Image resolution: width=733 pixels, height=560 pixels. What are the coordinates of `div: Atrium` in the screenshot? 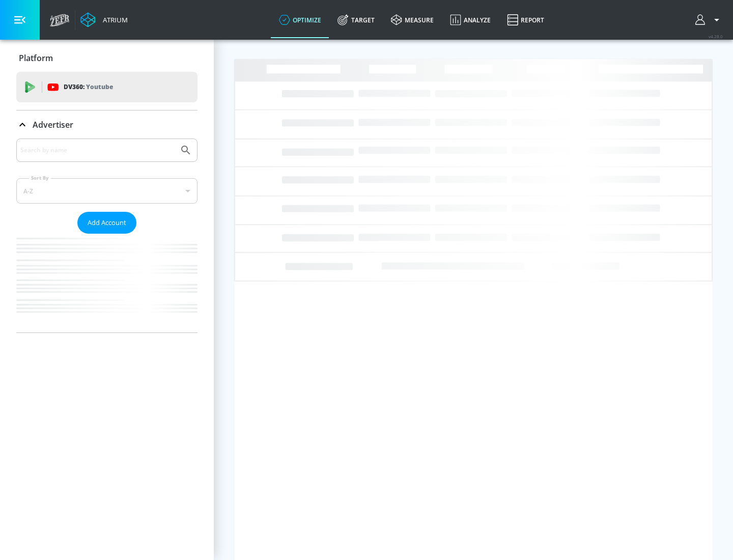 It's located at (113, 20).